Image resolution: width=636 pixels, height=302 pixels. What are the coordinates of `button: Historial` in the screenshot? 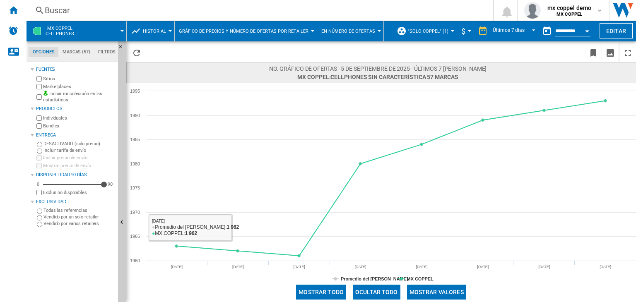 It's located at (156, 31).